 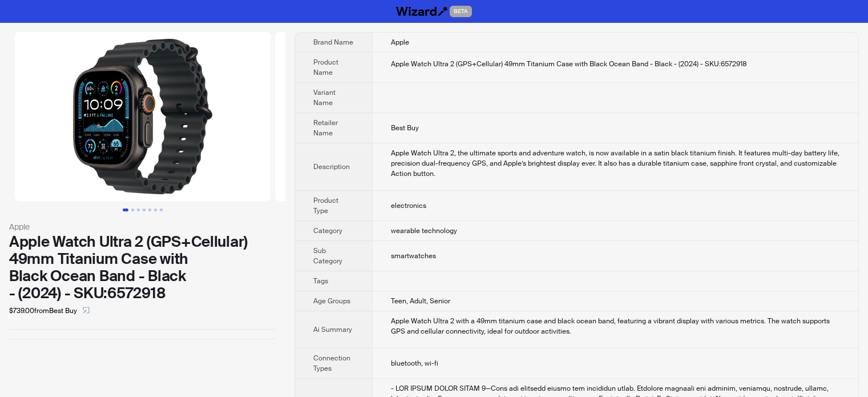 What do you see at coordinates (161, 210) in the screenshot?
I see `button: Go to slide 7` at bounding box center [161, 210].